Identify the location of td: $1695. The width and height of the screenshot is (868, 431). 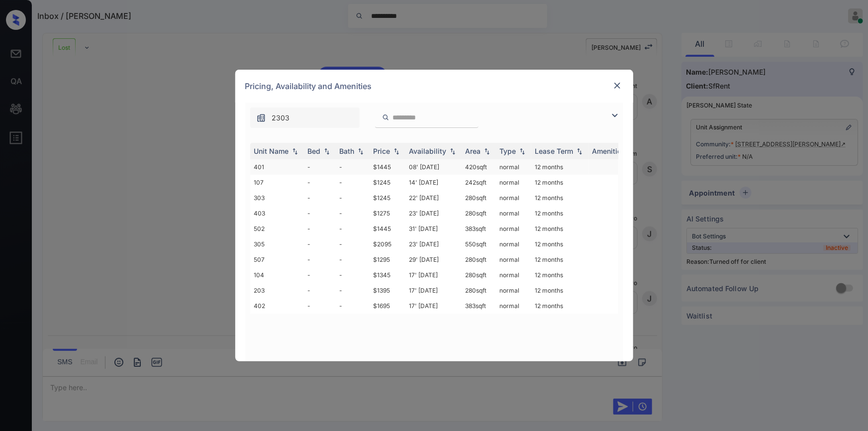
(387, 306).